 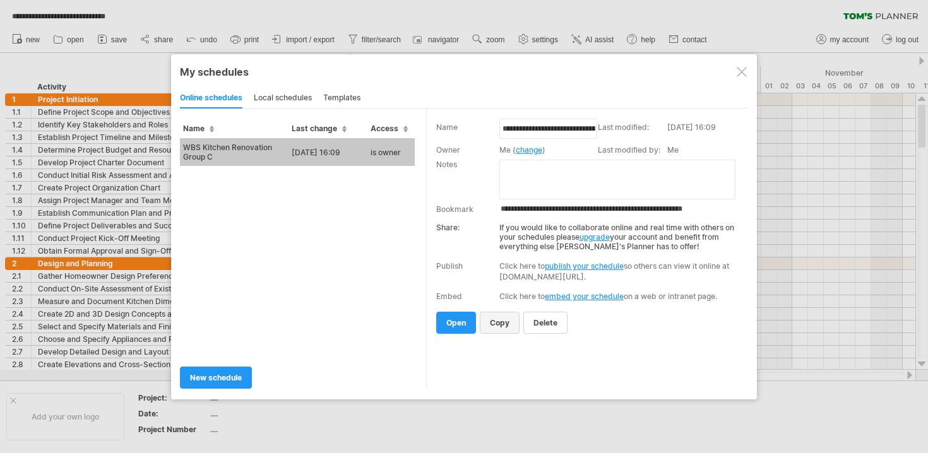 I want to click on div: Embed, so click(x=449, y=296).